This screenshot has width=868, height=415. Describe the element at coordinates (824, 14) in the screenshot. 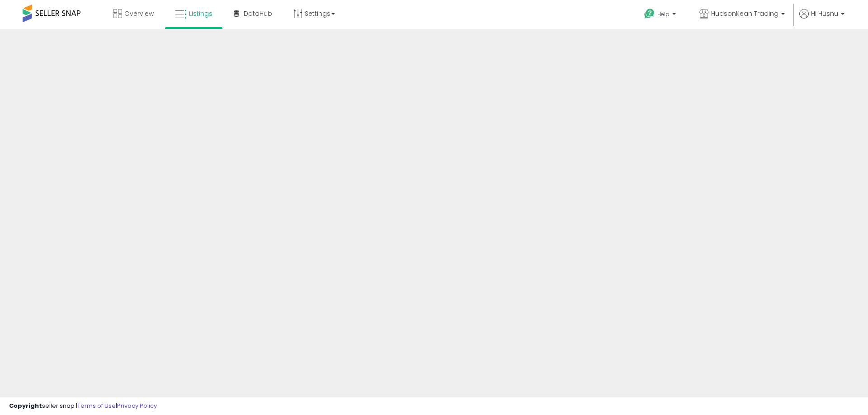

I see `span: Hi Husnu` at that location.